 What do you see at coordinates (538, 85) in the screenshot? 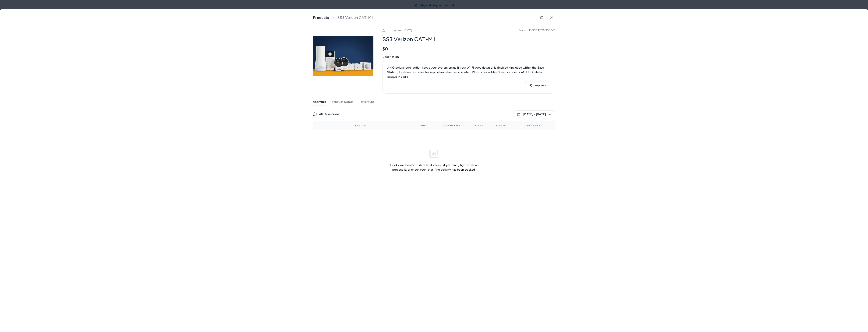
I see `button: Improve` at bounding box center [538, 85].